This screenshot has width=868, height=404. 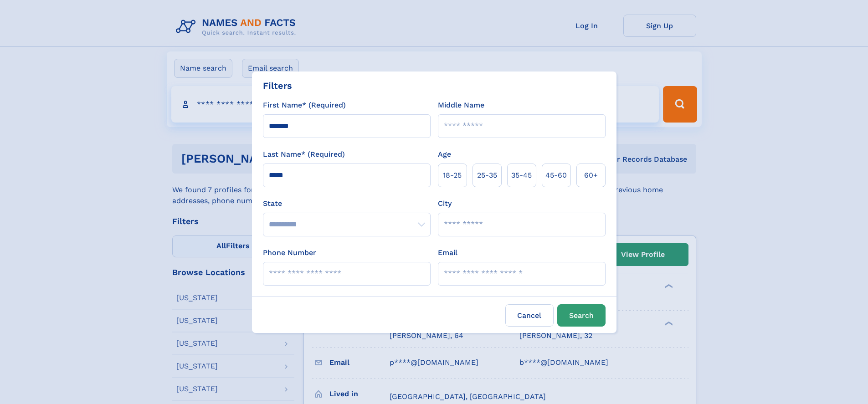 I want to click on span: 25‑35, so click(x=487, y=175).